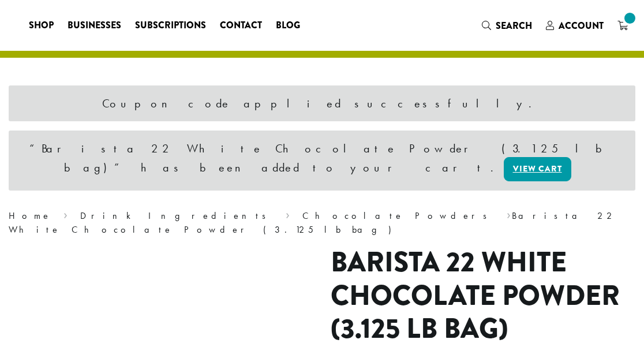  What do you see at coordinates (240, 25) in the screenshot?
I see `span: Contact` at bounding box center [240, 25].